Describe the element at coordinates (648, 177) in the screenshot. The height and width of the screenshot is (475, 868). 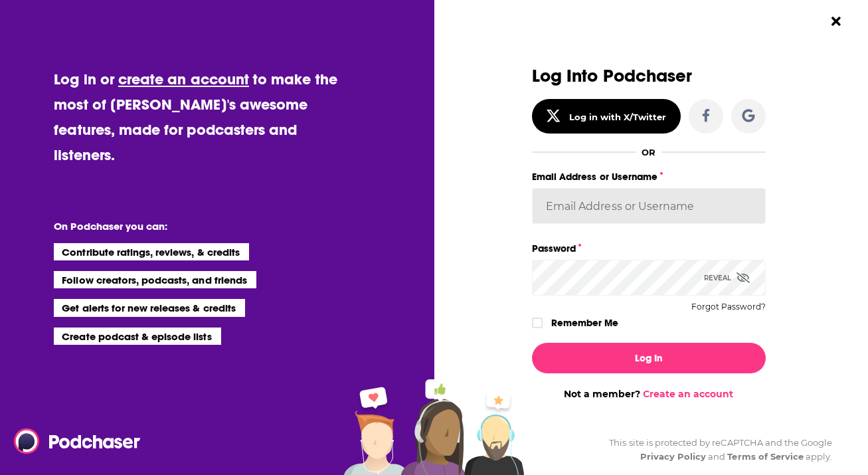
I see `label: Email Address or Username` at that location.